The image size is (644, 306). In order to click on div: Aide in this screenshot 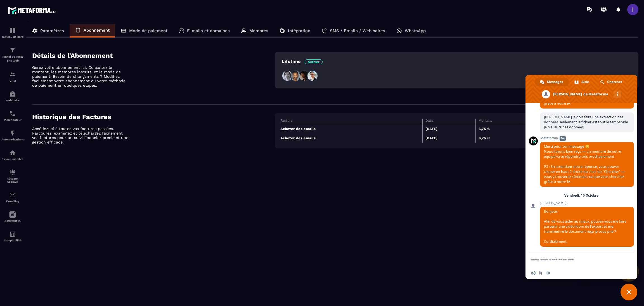, I will do `click(582, 82)`.